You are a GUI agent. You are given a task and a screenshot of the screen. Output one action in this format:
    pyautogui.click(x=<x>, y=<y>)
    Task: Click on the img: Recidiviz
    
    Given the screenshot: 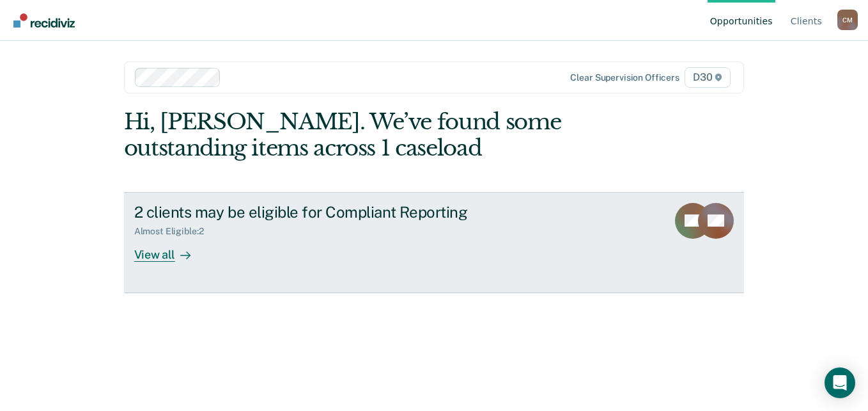 What is the action you would take?
    pyautogui.click(x=44, y=20)
    